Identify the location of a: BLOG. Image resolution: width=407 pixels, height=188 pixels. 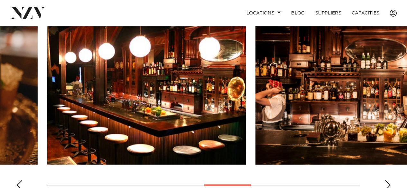
(298, 13).